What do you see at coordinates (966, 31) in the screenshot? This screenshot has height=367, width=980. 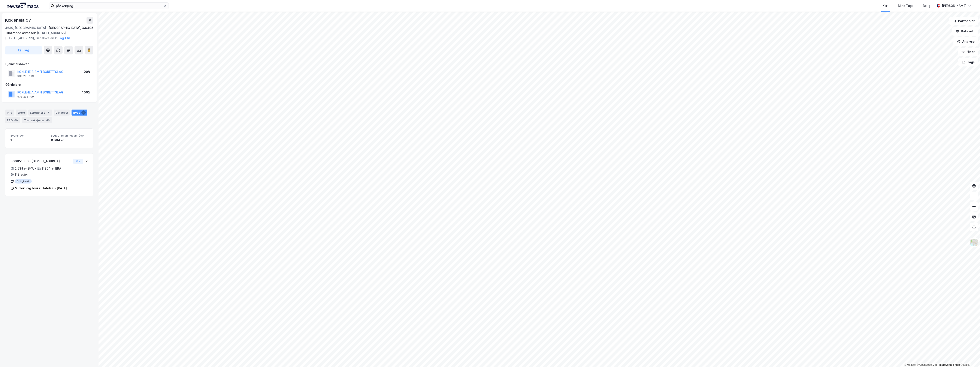 I see `button: Datasett` at bounding box center [966, 31].